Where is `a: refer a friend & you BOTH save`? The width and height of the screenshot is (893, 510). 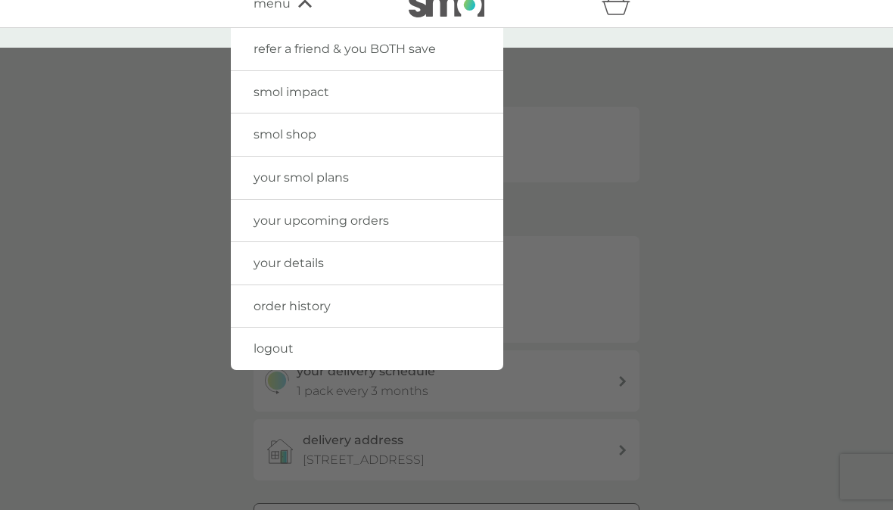 a: refer a friend & you BOTH save is located at coordinates (367, 49).